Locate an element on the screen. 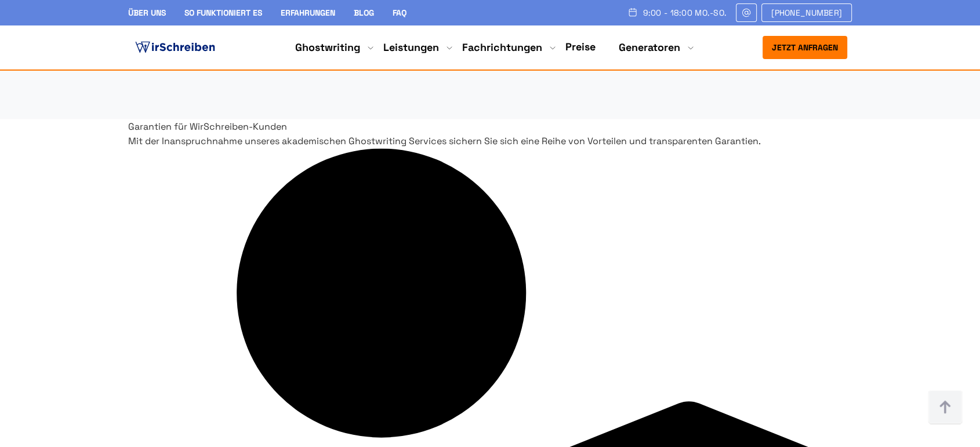 This screenshot has width=980, height=447. a: Fachrichtungen is located at coordinates (502, 47).